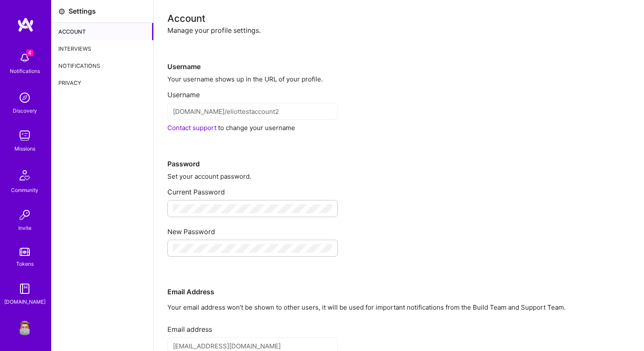 Image resolution: width=644 pixels, height=351 pixels. Describe the element at coordinates (25, 189) in the screenshot. I see `div: Community` at that location.